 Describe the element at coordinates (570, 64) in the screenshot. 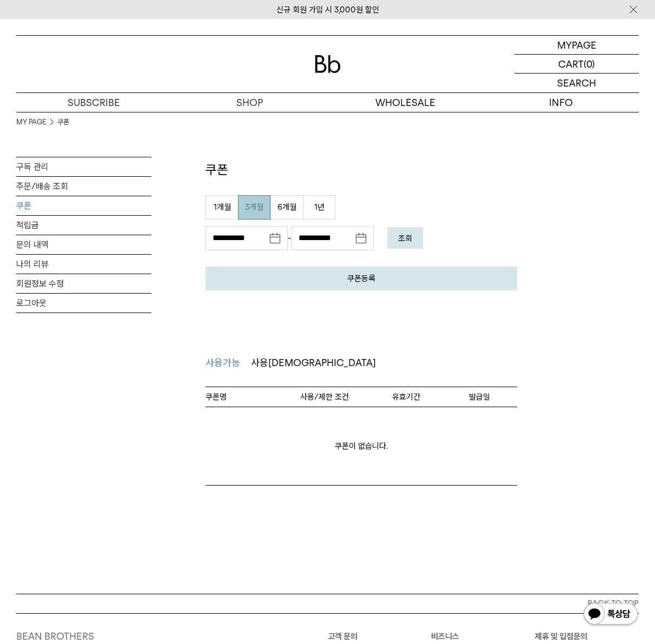

I see `p: CART` at that location.